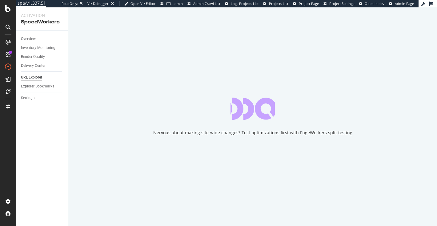 Image resolution: width=437 pixels, height=226 pixels. What do you see at coordinates (38, 48) in the screenshot?
I see `div: Inventory Monitoring` at bounding box center [38, 48].